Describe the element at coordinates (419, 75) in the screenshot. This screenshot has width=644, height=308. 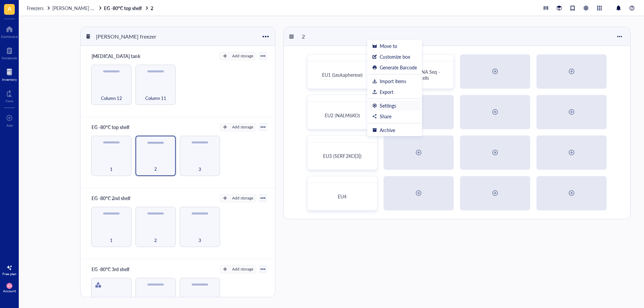
I see `span: EU Box 7 RNA Seq - lysed cells` at that location.